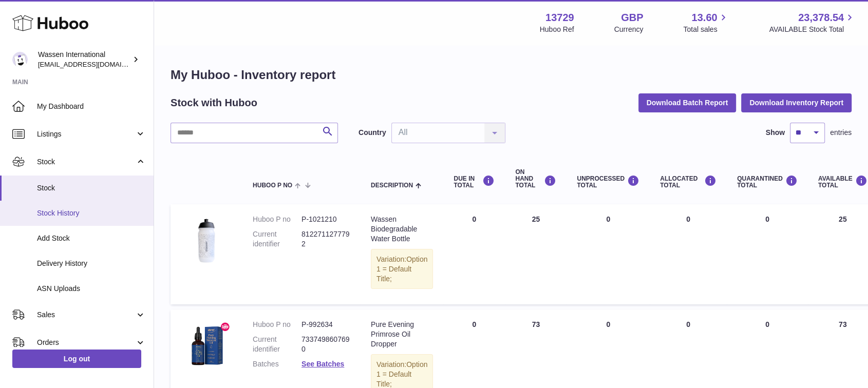 This screenshot has width=868, height=388. Describe the element at coordinates (842, 182) in the screenshot. I see `div: AVAILABLE Total` at that location.